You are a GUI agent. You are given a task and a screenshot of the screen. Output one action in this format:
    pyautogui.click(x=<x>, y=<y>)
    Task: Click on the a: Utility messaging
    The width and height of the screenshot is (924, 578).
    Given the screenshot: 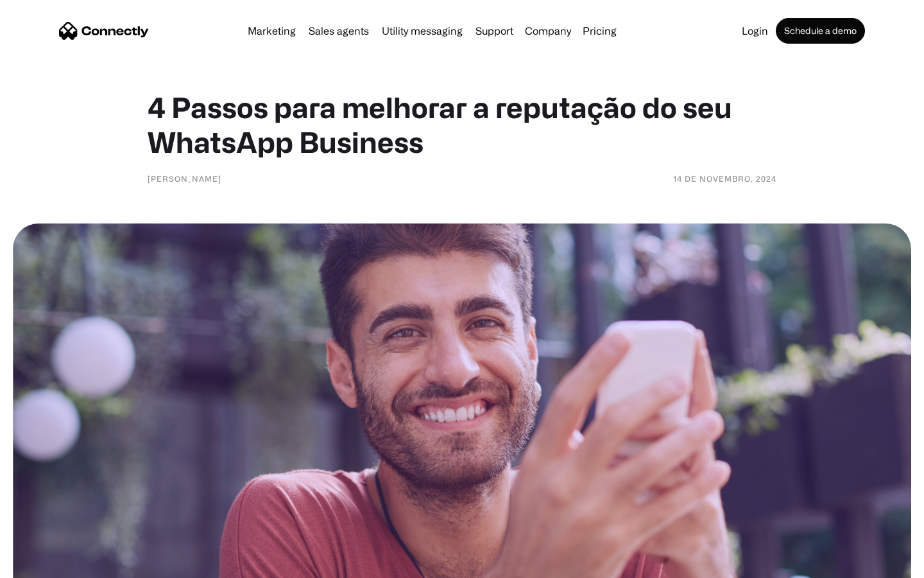 What is the action you would take?
    pyautogui.click(x=422, y=31)
    